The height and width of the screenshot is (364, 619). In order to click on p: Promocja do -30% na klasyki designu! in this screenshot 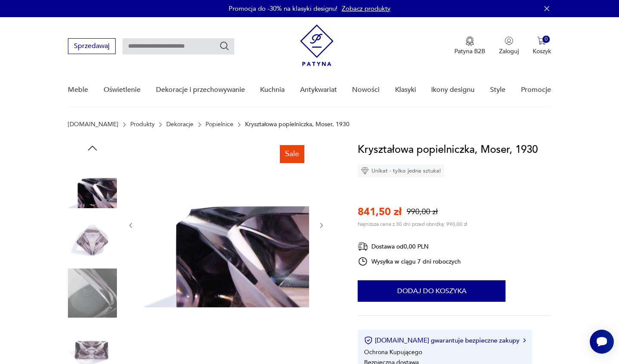, I will do `click(283, 8)`.